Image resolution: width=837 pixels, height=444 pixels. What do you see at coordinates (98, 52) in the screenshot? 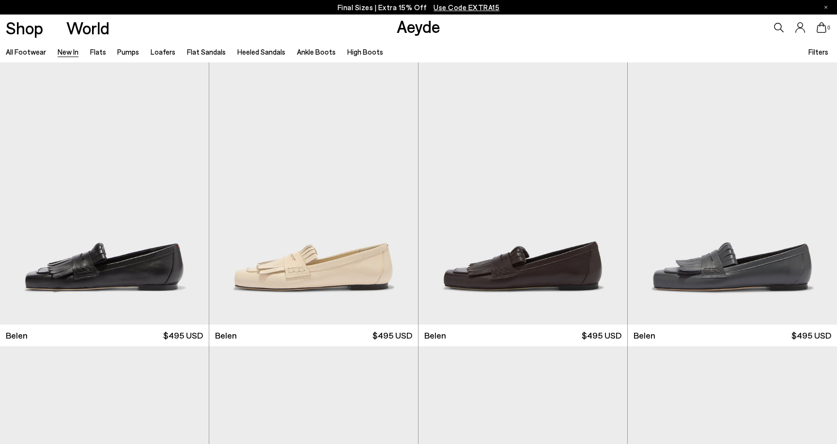
I see `a: Flats` at bounding box center [98, 52].